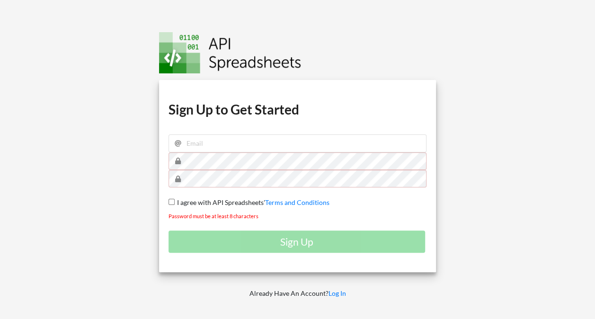 The image size is (595, 319). Describe the element at coordinates (297, 202) in the screenshot. I see `a: Terms and Conditions` at that location.